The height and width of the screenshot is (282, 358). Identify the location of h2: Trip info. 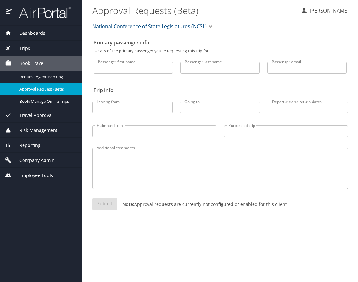
(220, 90).